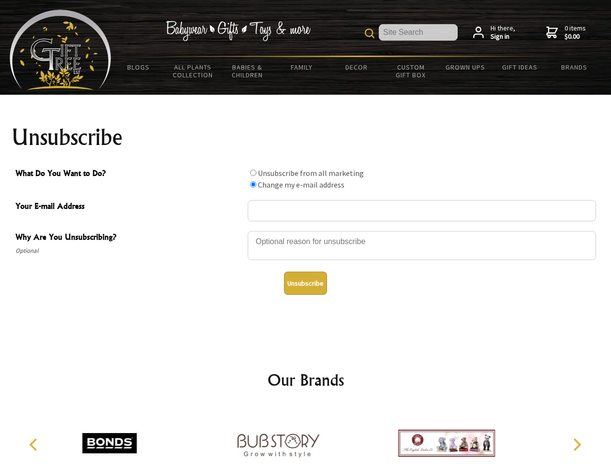 This screenshot has width=611, height=464. What do you see at coordinates (35, 445) in the screenshot?
I see `button: Previous` at bounding box center [35, 445].